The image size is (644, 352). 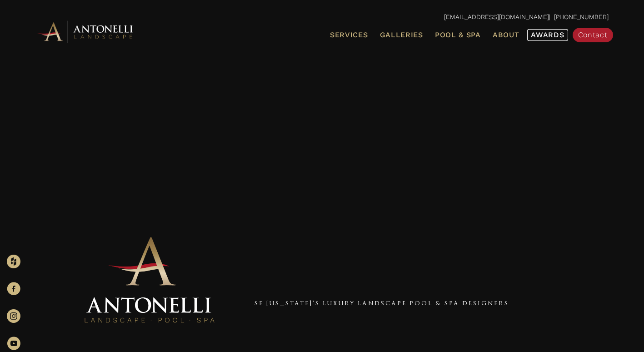 I want to click on img: Antonelli Horizontal Logo, so click(x=86, y=31).